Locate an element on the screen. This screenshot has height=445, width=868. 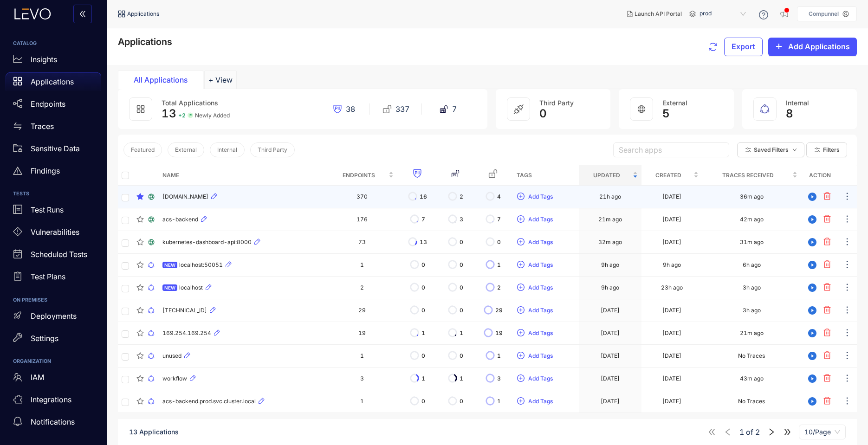
span: kubernetes-dashboard-api:8000 is located at coordinates (207, 242).